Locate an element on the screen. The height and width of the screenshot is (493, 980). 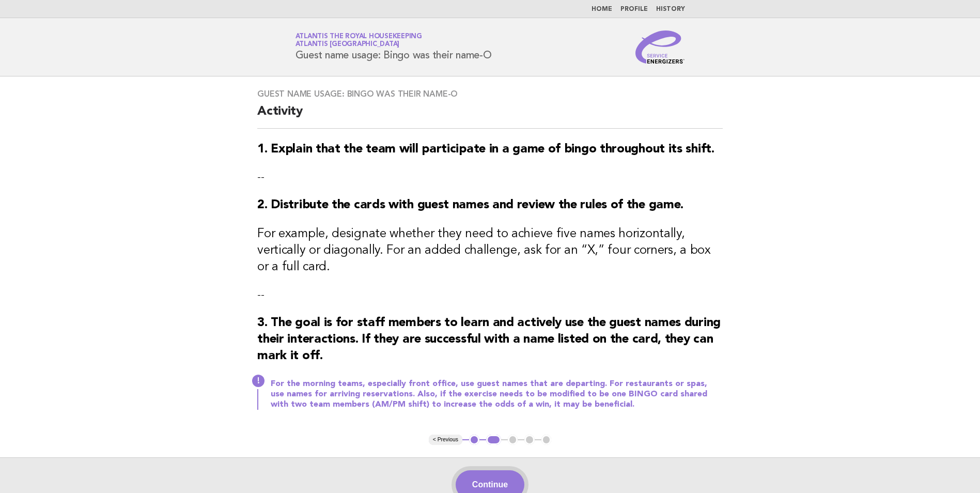
a: Profile is located at coordinates (634, 9).